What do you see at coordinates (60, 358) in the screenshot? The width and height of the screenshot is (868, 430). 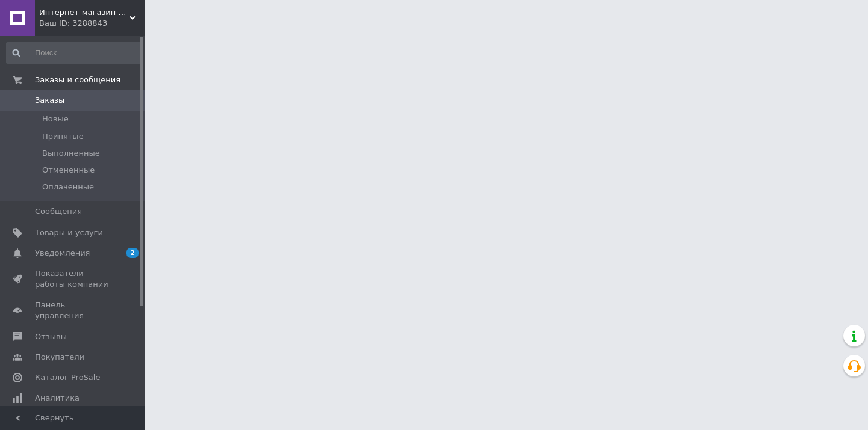 I see `span: Покупатели` at bounding box center [60, 358].